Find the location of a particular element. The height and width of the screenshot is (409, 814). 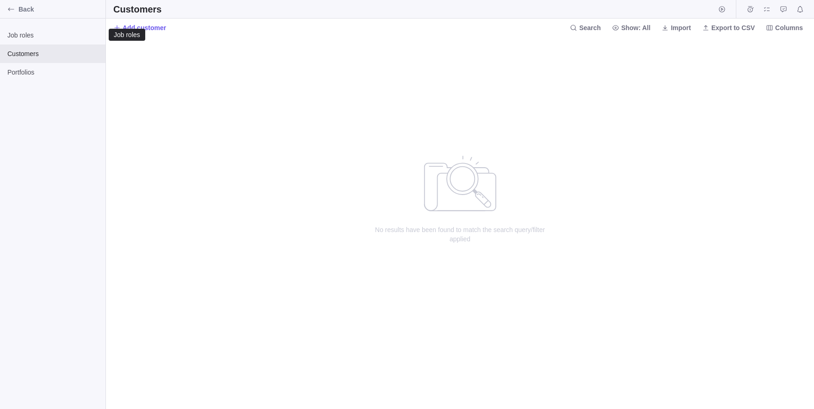

span: No results have been found to match the search query/filter applied is located at coordinates (460, 234).